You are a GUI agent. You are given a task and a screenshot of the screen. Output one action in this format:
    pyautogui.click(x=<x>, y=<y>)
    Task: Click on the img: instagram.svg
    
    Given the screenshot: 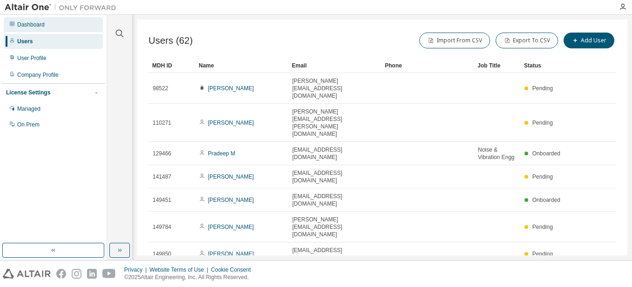 What is the action you would take?
    pyautogui.click(x=76, y=273)
    